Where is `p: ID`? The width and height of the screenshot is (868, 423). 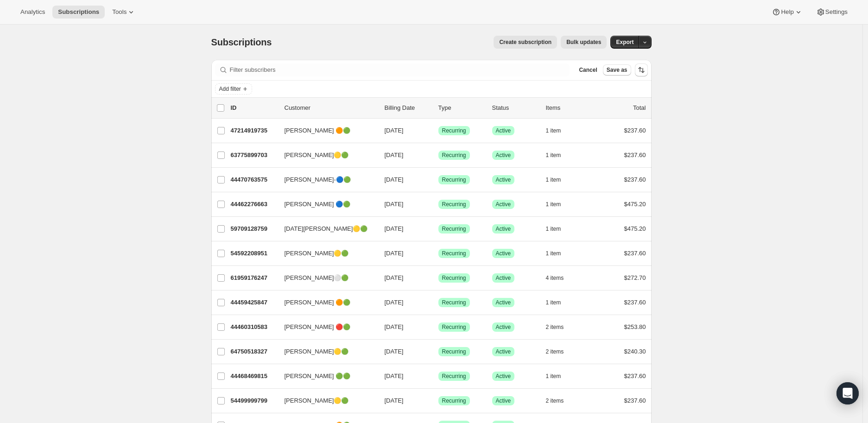
p: ID is located at coordinates (254, 108).